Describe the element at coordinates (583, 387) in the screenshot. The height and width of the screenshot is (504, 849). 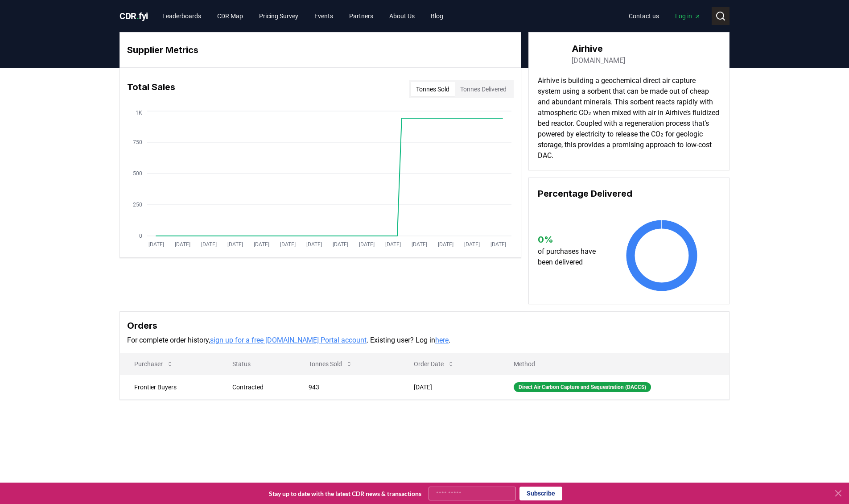
I see `div: Direct Air Carbon Capture and Sequestration (DACCS)` at that location.